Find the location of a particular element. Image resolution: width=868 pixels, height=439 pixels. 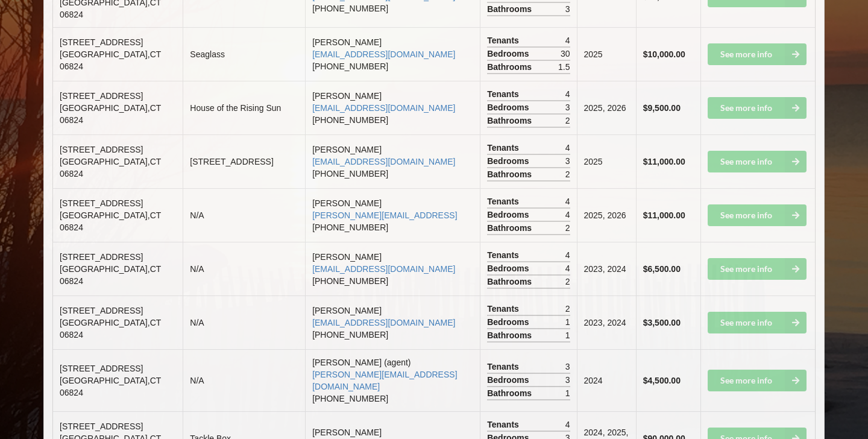

b: $4,500.00 is located at coordinates (662, 381).